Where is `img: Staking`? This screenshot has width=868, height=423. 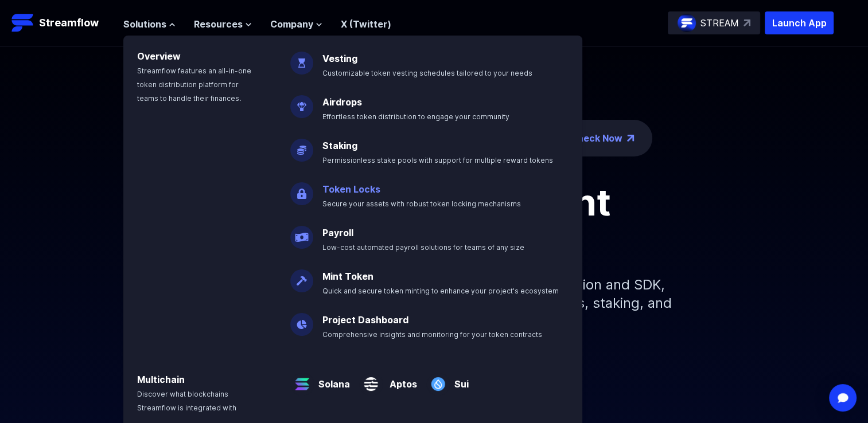
img: Staking is located at coordinates (301, 146).